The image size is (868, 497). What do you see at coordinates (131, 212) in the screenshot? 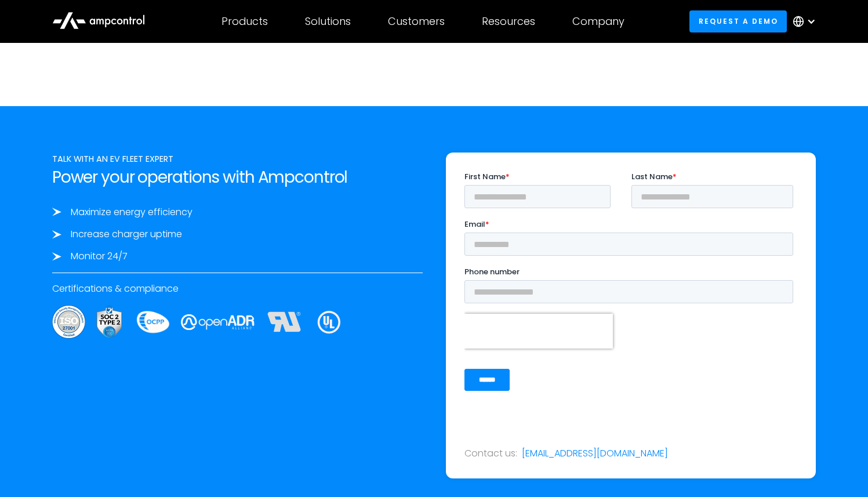
I see `div: Maximize energy efficiency` at bounding box center [131, 212].